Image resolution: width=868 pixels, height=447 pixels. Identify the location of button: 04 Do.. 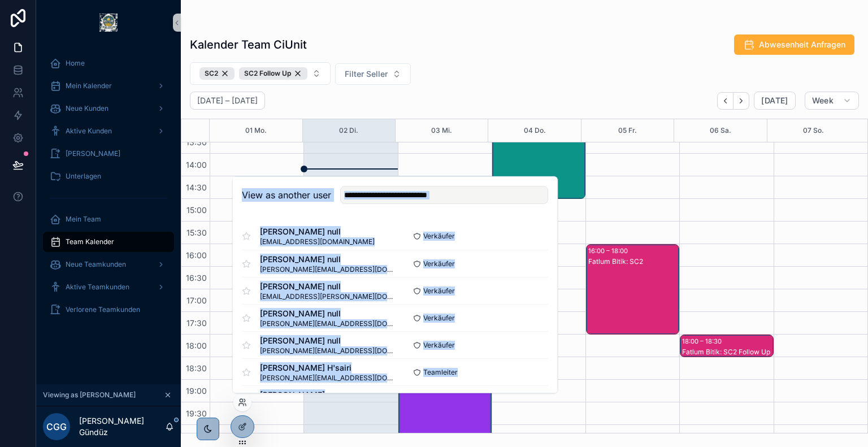
(535, 131).